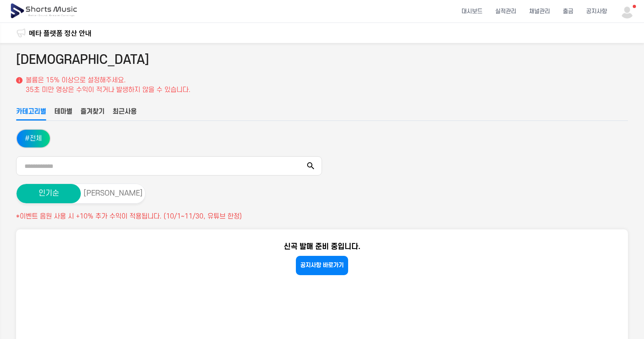  I want to click on li: 실적관리, so click(506, 11).